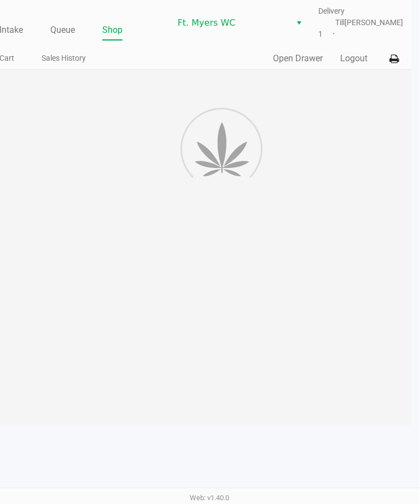  What do you see at coordinates (64, 58) in the screenshot?
I see `a: Sales History` at bounding box center [64, 58].